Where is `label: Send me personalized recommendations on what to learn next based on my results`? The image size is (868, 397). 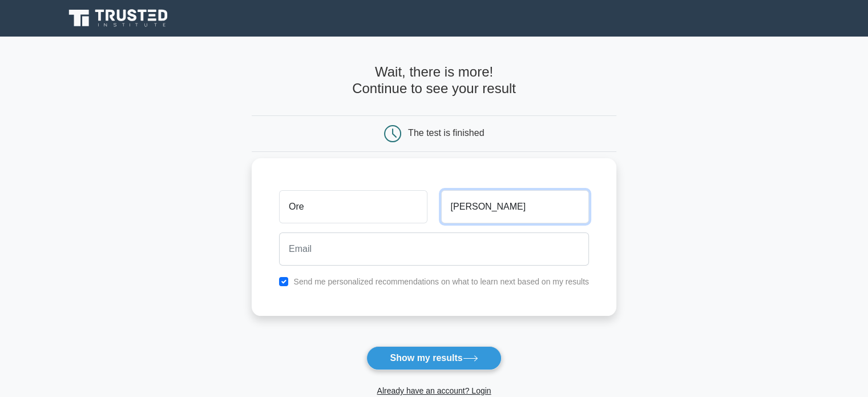 label: Send me personalized recommendations on what to learn next based on my results is located at coordinates (441, 281).